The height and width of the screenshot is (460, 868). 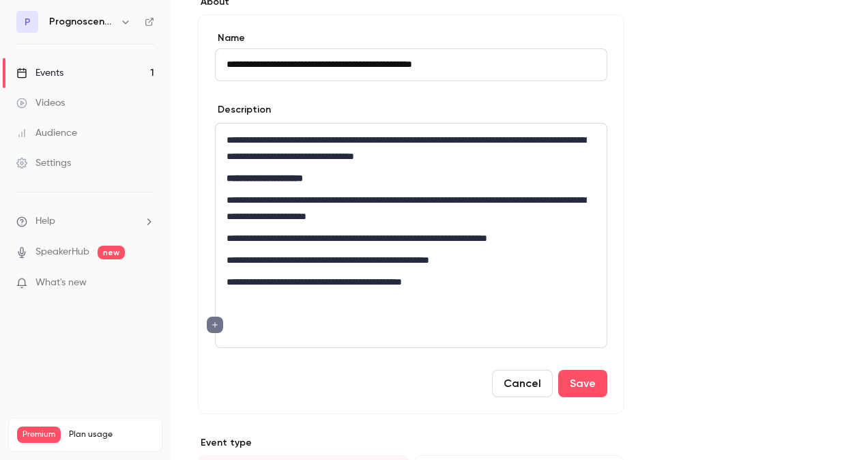 What do you see at coordinates (242, 110) in the screenshot?
I see `label: Description` at bounding box center [242, 110].